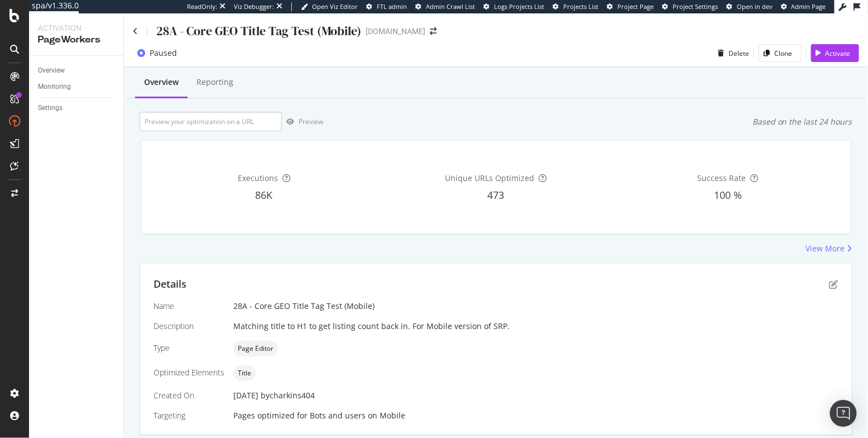 The image size is (868, 438). Describe the element at coordinates (188, 326) in the screenshot. I see `div: Description` at that location.